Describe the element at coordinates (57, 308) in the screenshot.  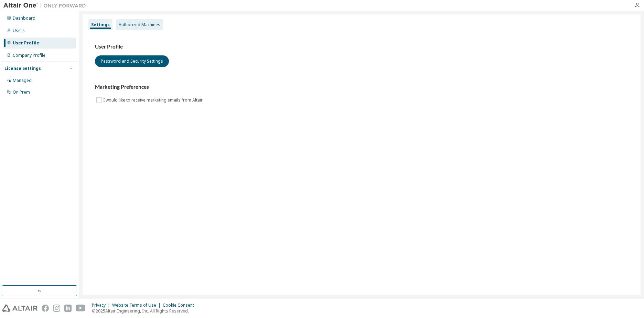
I see `img: instagram.svg` at that location.